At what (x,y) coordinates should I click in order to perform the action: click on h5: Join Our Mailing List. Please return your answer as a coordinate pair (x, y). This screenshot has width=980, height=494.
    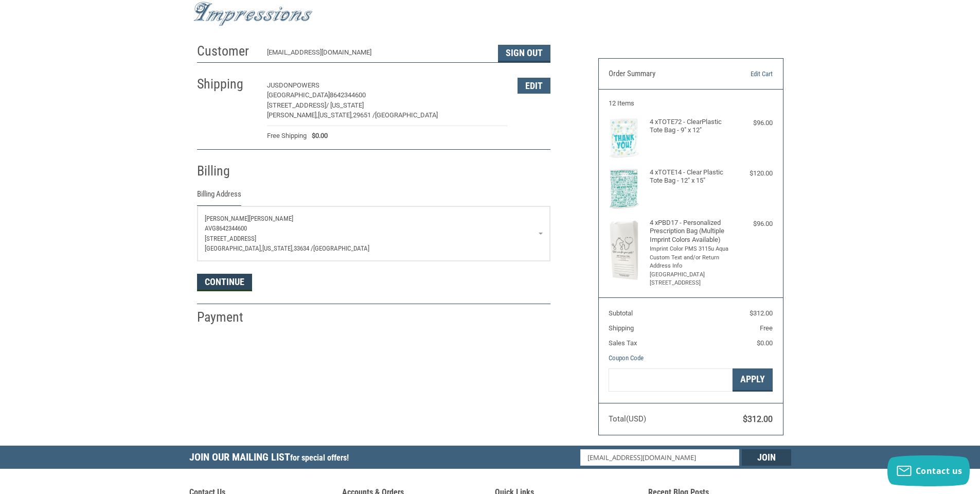
    Looking at the image, I should click on (272, 459).